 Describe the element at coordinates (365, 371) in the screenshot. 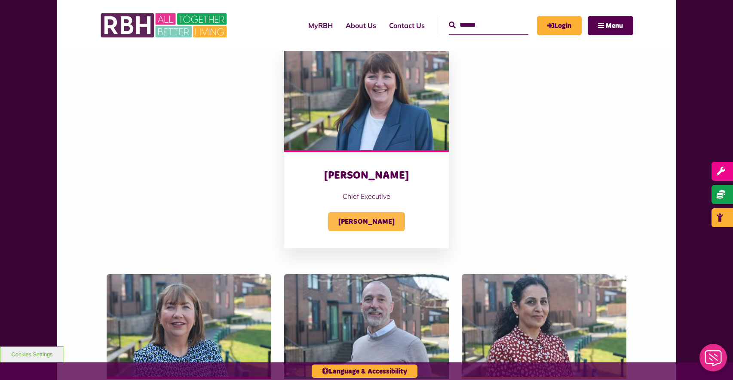

I see `button: Language & Accessibility` at that location.